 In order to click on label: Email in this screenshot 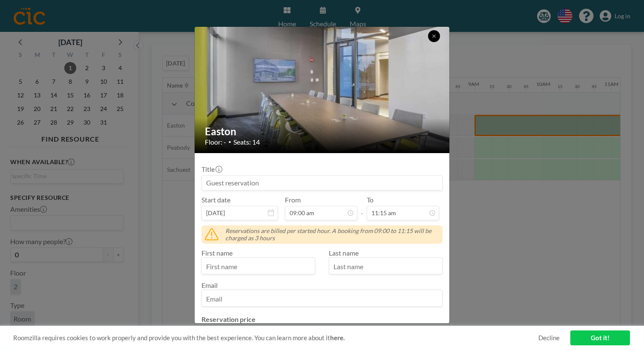, I will do `click(210, 285)`.